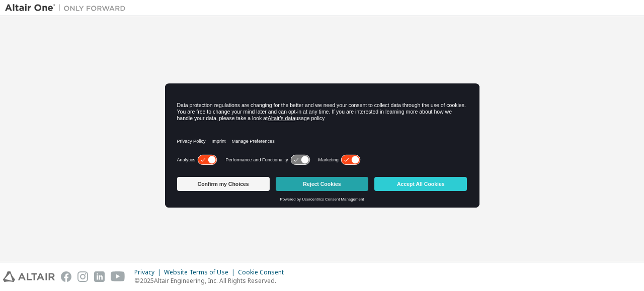 This screenshot has width=644, height=291. What do you see at coordinates (68, 8) in the screenshot?
I see `img: Altair One` at bounding box center [68, 8].